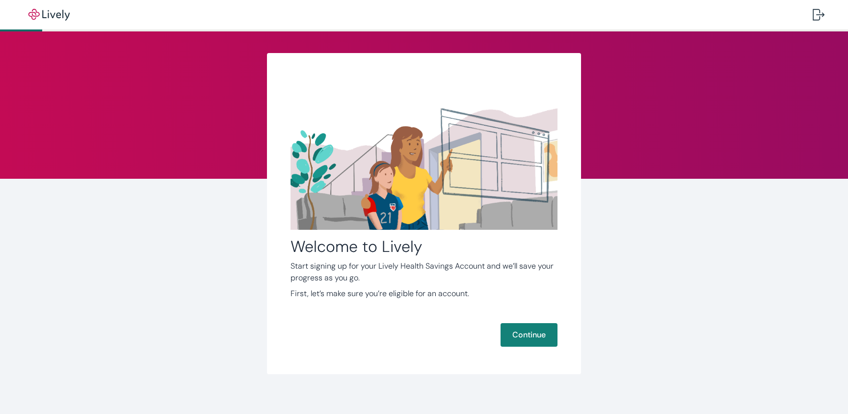  I want to click on img: Lively, so click(49, 15).